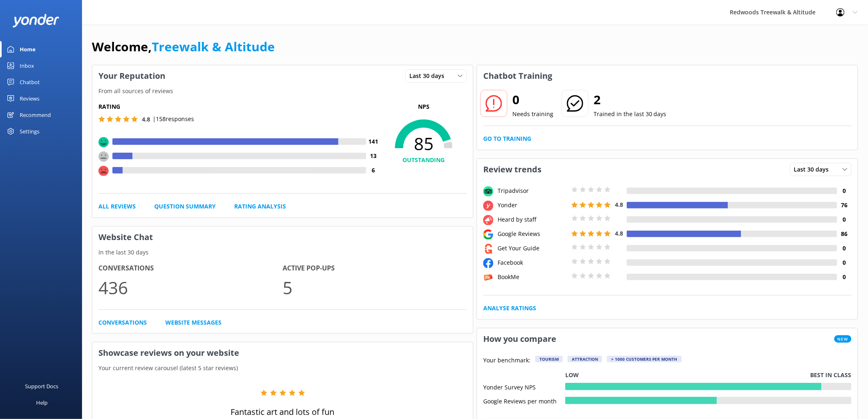 This screenshot has width=868, height=419. What do you see at coordinates (510, 309) in the screenshot?
I see `a: Analyse Ratings` at bounding box center [510, 309].